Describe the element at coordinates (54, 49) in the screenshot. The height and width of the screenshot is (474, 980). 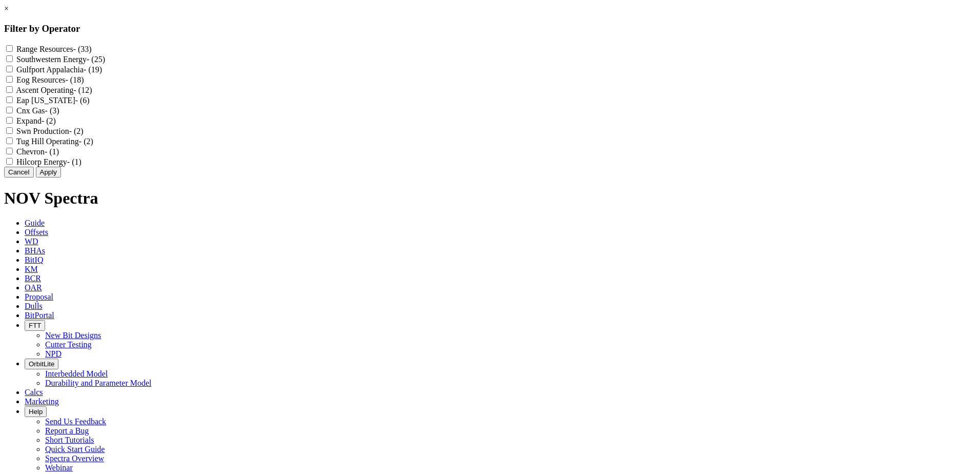
I see `label: Range Resources` at that location.